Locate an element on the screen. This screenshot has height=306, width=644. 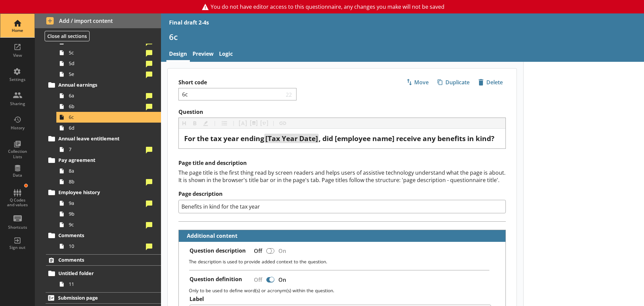
a: 5c is located at coordinates (109, 53).